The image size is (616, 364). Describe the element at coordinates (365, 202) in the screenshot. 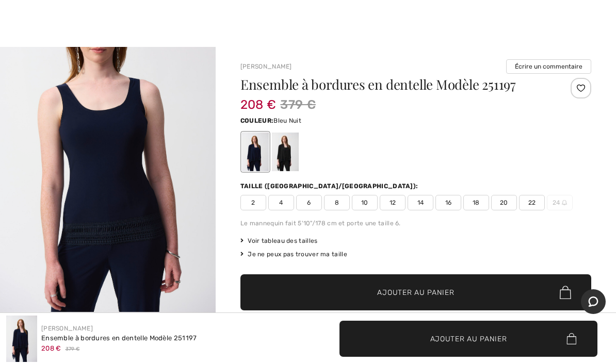

I see `span: 10` at that location.